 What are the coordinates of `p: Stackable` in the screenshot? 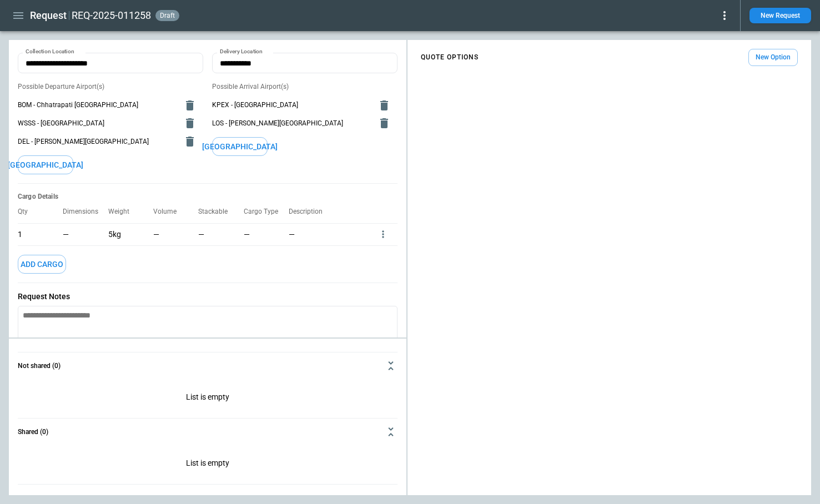 It's located at (217, 211).